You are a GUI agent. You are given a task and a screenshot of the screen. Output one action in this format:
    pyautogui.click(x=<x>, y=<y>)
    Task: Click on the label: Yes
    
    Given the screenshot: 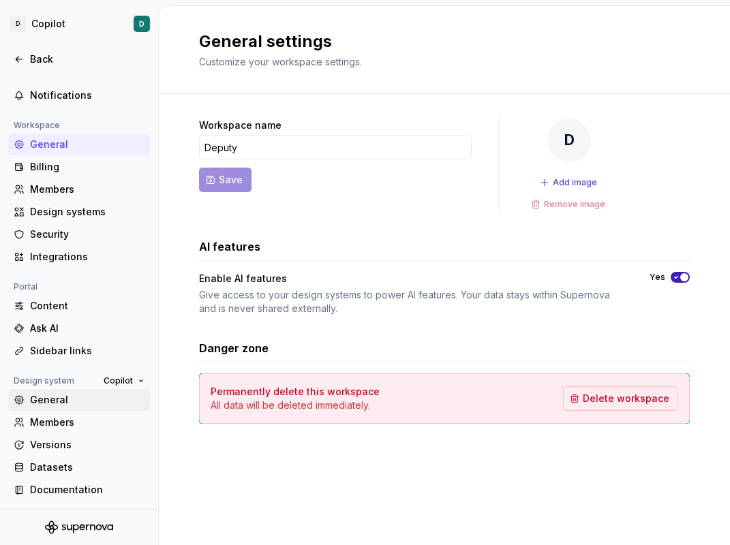 What is the action you would take?
    pyautogui.click(x=657, y=277)
    